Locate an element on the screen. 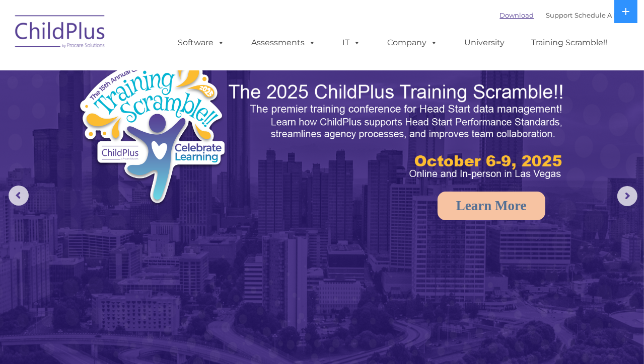  a: University is located at coordinates (485, 43).